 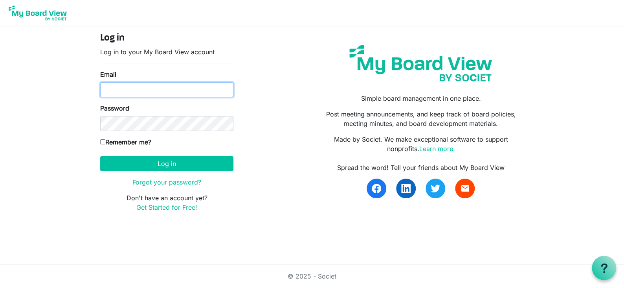 I want to click on span: email, so click(x=465, y=188).